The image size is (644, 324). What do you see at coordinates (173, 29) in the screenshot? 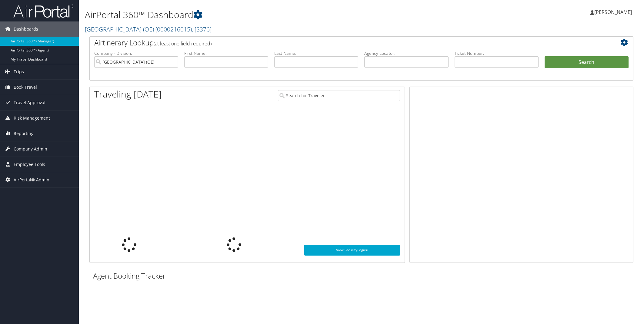
I see `span: ( 0000216015 )` at bounding box center [173, 29].